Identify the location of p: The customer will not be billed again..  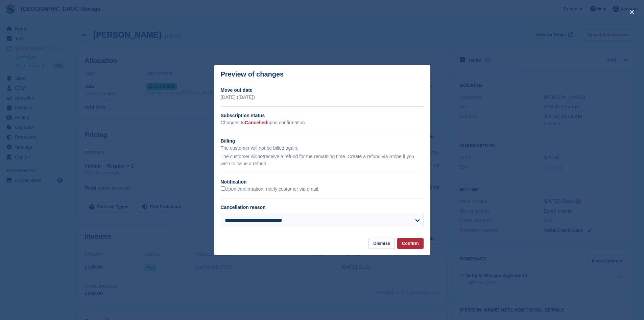
(322, 148).